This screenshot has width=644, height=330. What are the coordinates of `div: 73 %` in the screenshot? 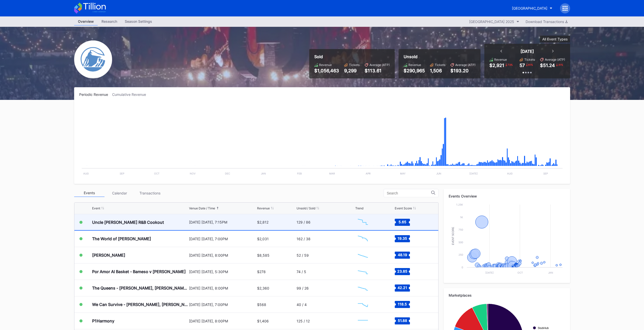 It's located at (510, 65).